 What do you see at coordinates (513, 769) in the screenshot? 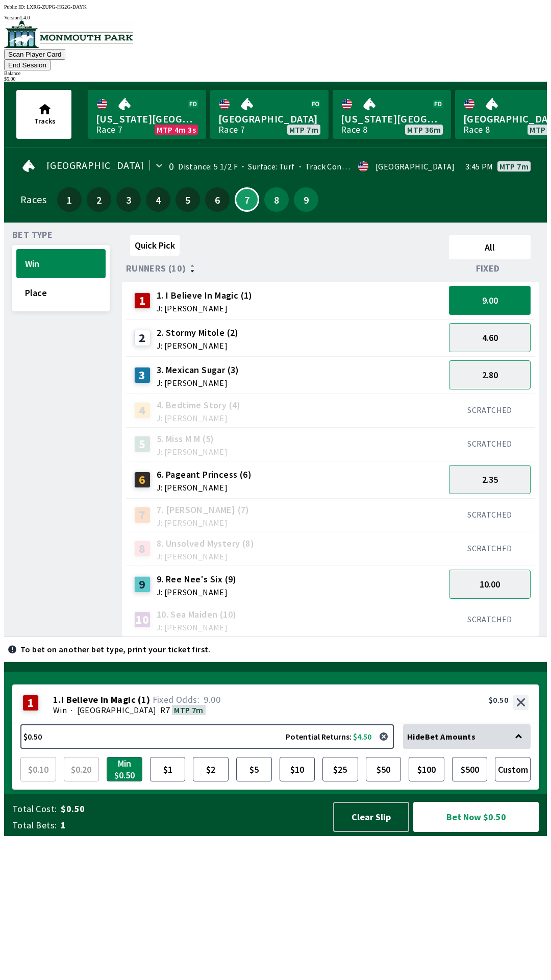
I see `span: Custom` at bounding box center [513, 769].